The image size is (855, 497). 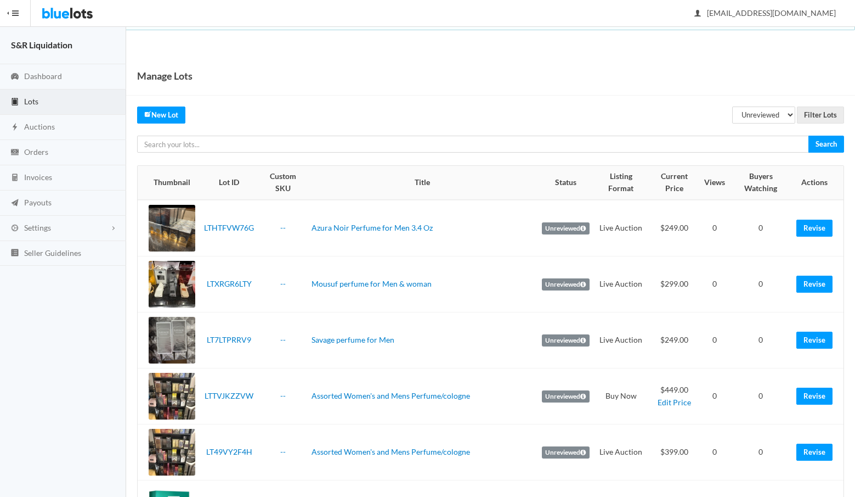 What do you see at coordinates (566, 183) in the screenshot?
I see `th: Status` at bounding box center [566, 183].